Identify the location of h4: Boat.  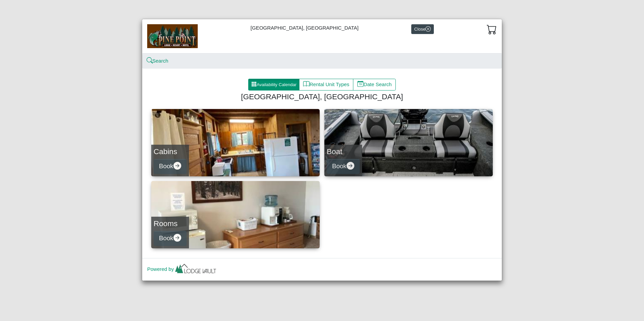
(343, 152).